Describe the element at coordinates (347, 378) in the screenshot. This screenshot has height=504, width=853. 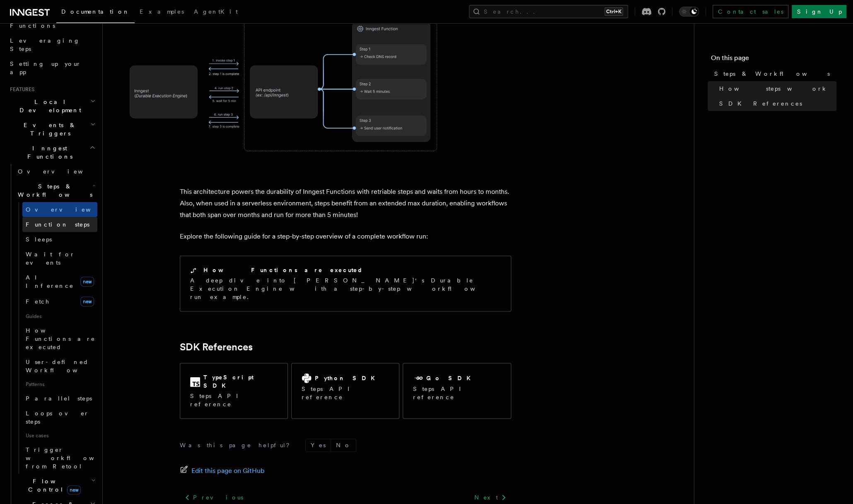
I see `h2: Python SDK` at that location.